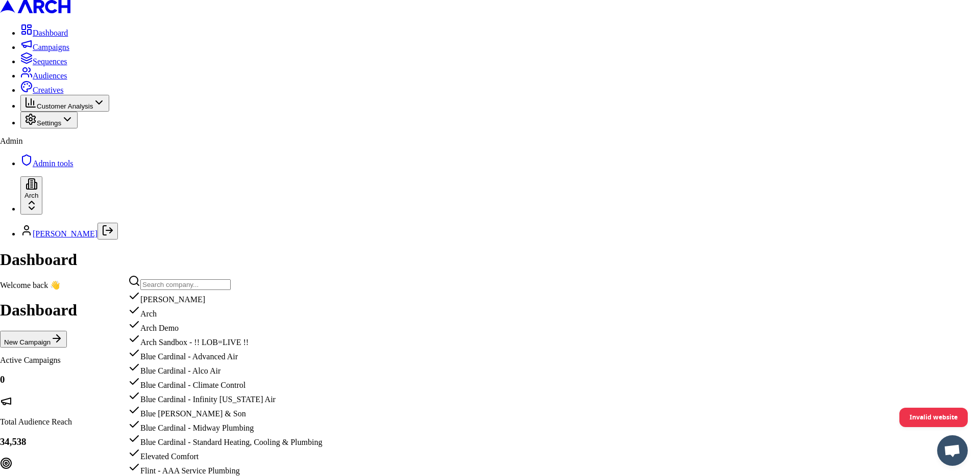 The width and height of the screenshot is (980, 476). What do you see at coordinates (185, 285) in the screenshot?
I see `input: Search company...` at bounding box center [185, 285].